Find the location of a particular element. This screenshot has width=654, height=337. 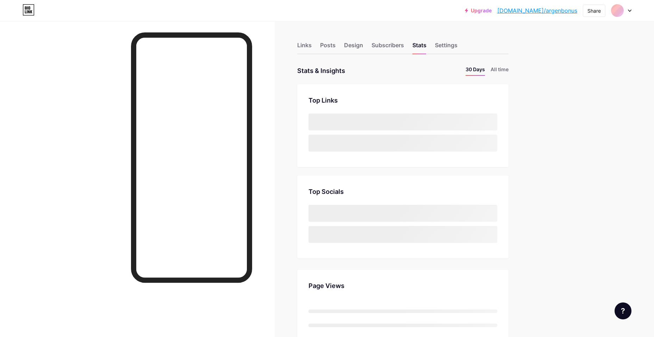

div: Stats & Insights is located at coordinates (321, 70).